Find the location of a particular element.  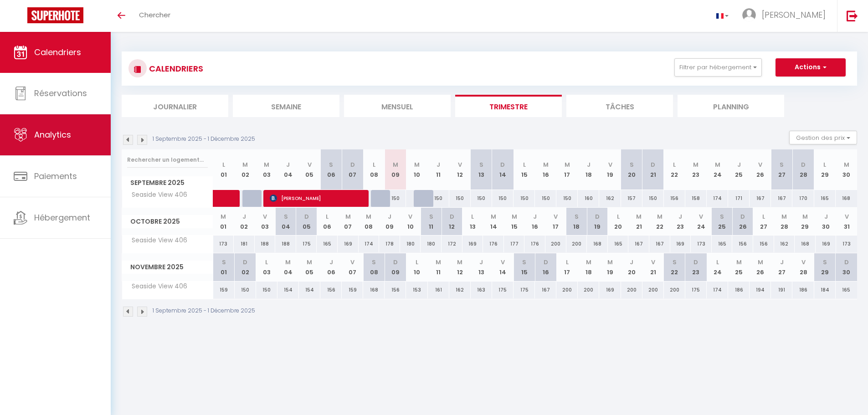

th: 14 is located at coordinates (502, 267).